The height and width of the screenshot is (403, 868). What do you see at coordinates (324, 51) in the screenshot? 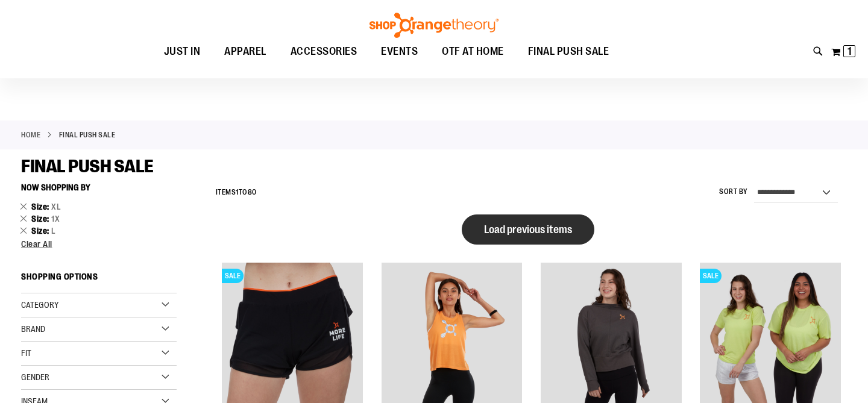
I see `span: ACCESSORIES` at bounding box center [324, 51].